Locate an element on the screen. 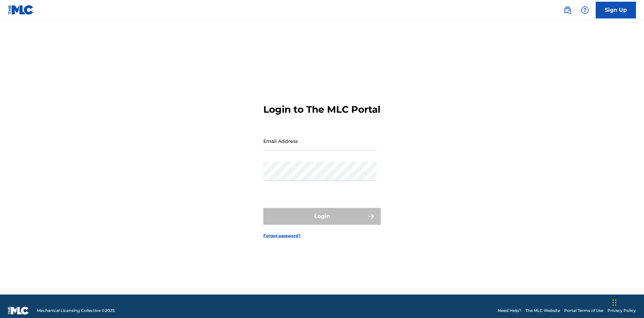 Image resolution: width=644 pixels, height=318 pixels. a: The MLC Website is located at coordinates (543, 311).